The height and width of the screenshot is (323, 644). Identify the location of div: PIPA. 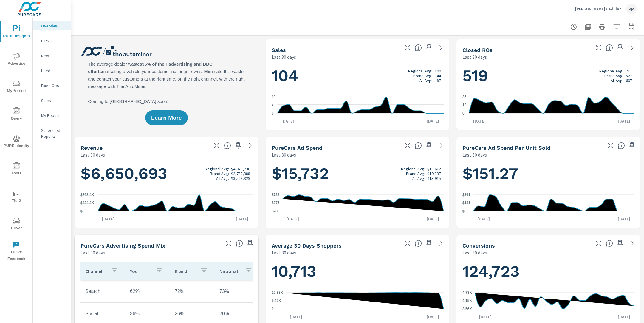
(52, 41).